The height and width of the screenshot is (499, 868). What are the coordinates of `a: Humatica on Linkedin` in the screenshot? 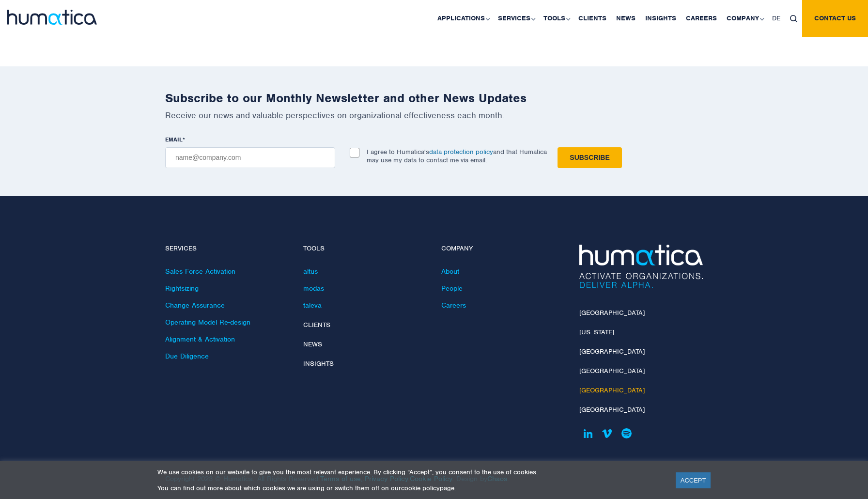 It's located at (588, 433).